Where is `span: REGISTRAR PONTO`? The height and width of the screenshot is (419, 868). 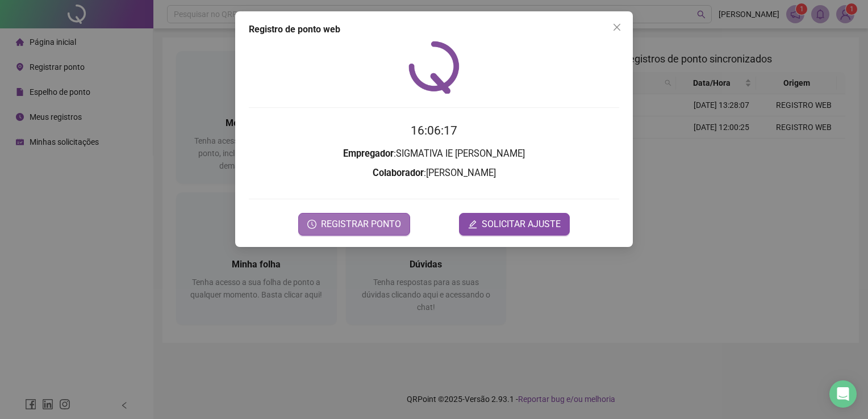
span: REGISTRAR PONTO is located at coordinates (360, 224).